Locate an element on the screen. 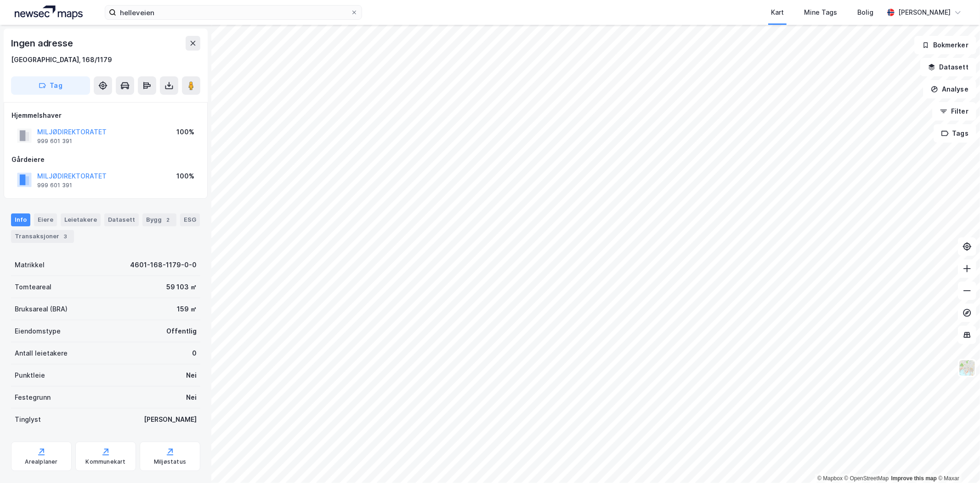 This screenshot has height=483, width=980. div: Hjemmelshaver is located at coordinates (105, 116).